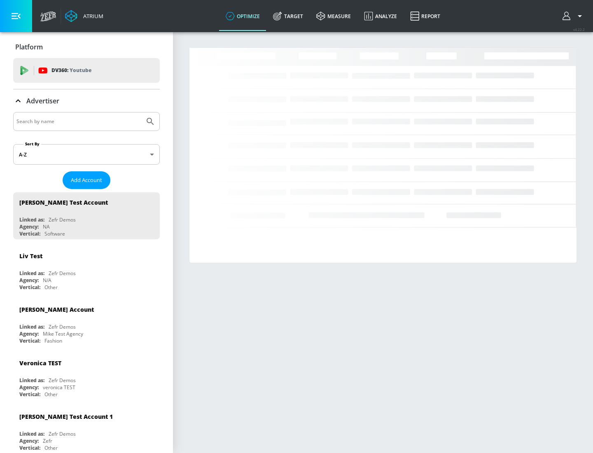 The image size is (593, 453). Describe the element at coordinates (79, 122) in the screenshot. I see `input: Search by name` at that location.